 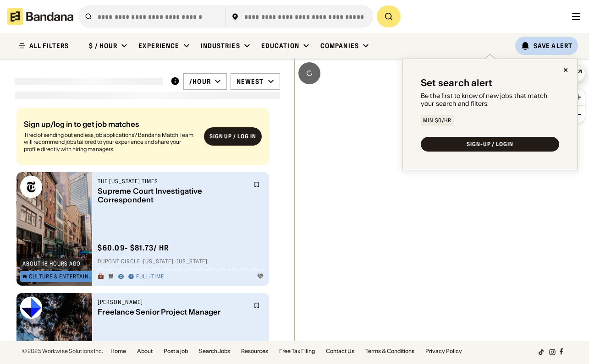 I want to click on div: Set search alert, so click(x=457, y=83).